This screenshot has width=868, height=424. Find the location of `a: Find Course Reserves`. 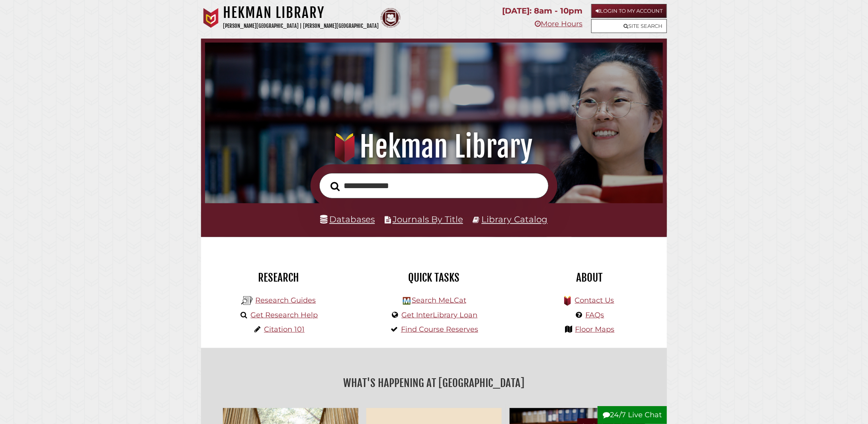

a: Find Course Reserves is located at coordinates (440, 330).